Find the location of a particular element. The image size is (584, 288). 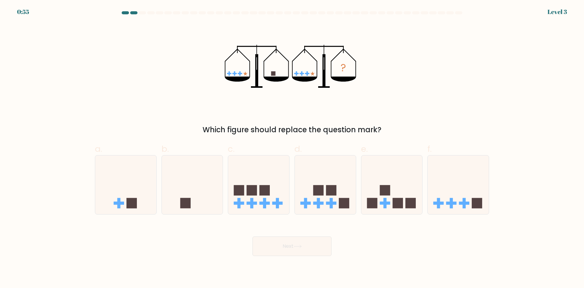

button: Next is located at coordinates (292, 246).